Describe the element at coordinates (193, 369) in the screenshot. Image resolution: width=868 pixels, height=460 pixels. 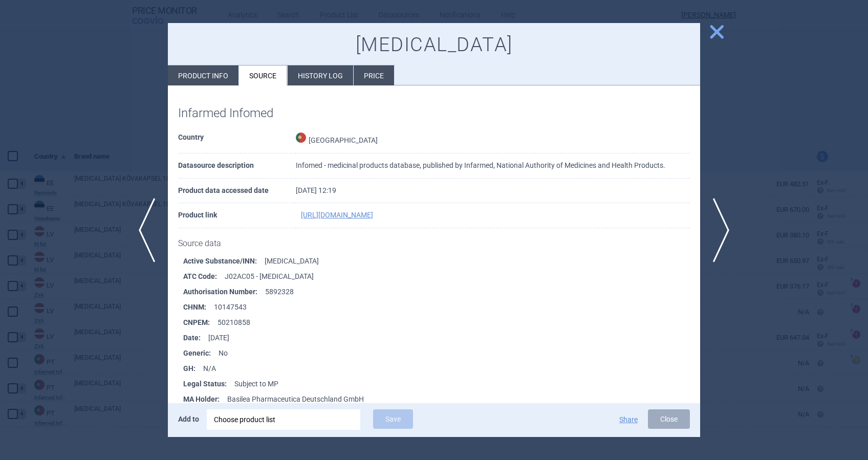
I see `strong: GH :` at that location.